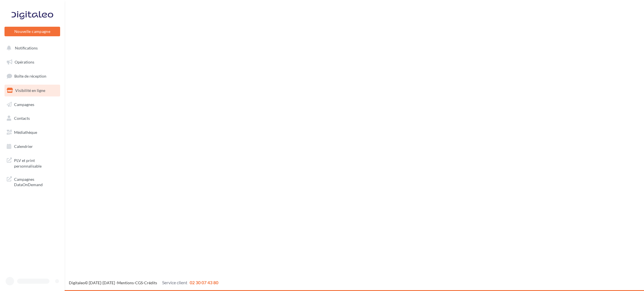 This screenshot has height=291, width=644. Describe the element at coordinates (36, 182) in the screenshot. I see `span: Campagnes DataOnDemand` at that location.